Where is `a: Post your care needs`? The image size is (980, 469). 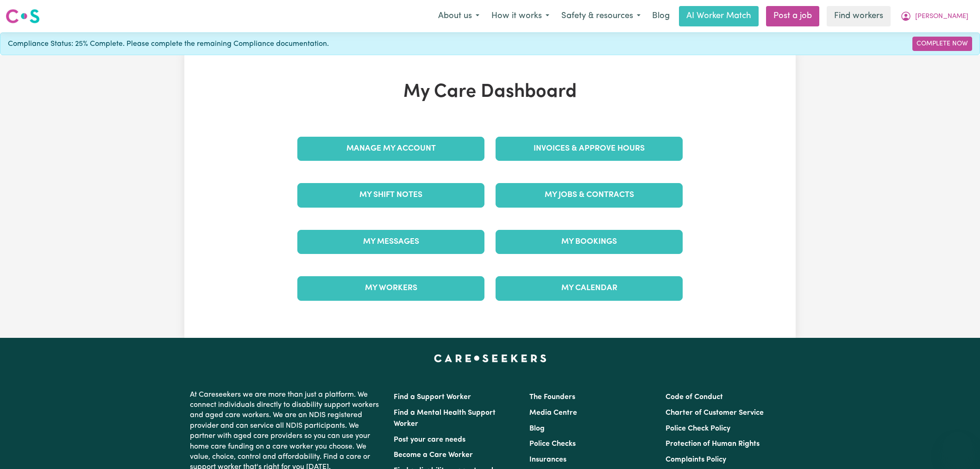
a: Post your care needs is located at coordinates (429, 440).